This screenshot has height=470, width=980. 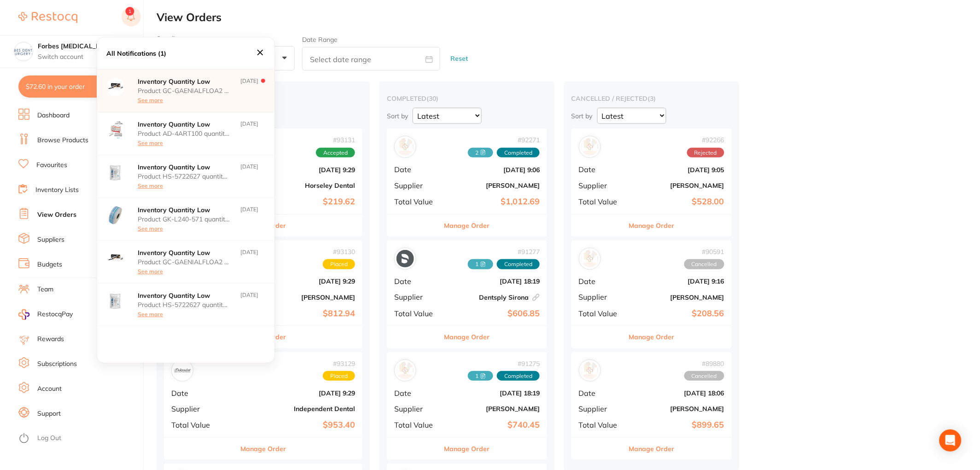 I want to click on img: Dentsply Sirona, so click(x=405, y=259).